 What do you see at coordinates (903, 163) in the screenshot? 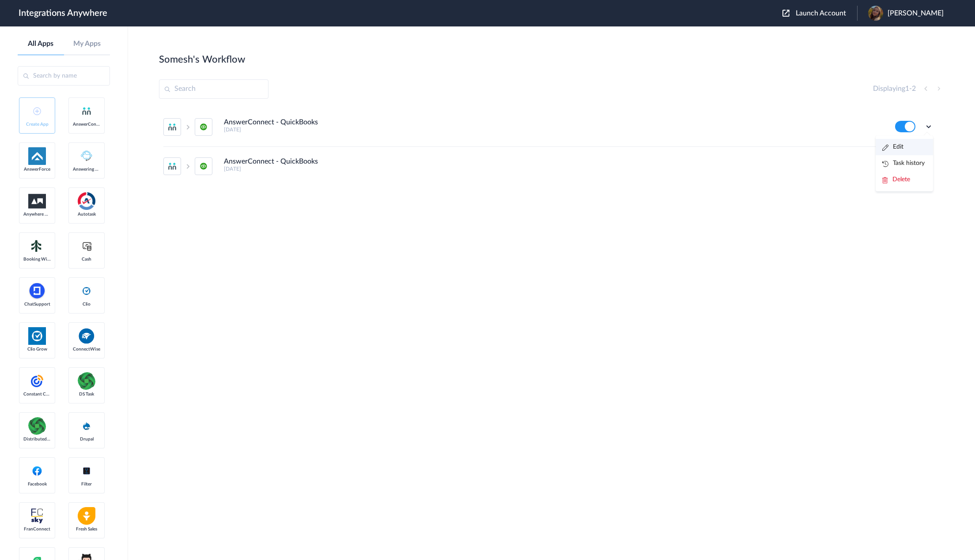
I see `a: Task history` at bounding box center [903, 163].